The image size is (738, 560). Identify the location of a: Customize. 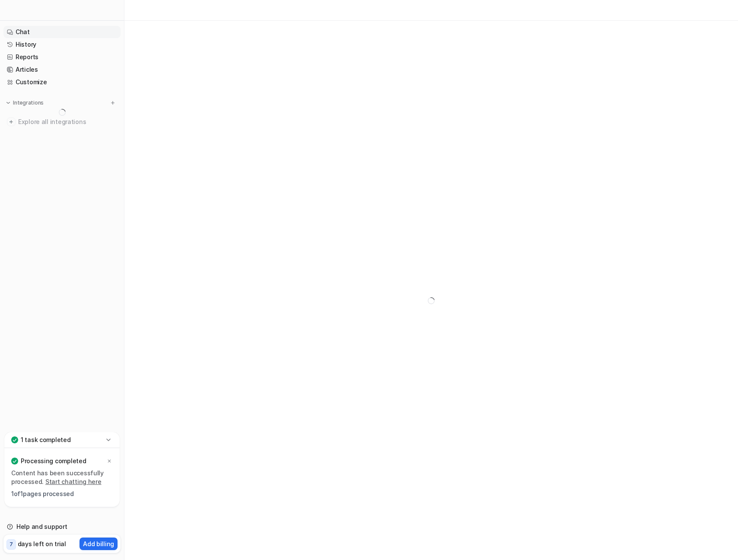
(62, 82).